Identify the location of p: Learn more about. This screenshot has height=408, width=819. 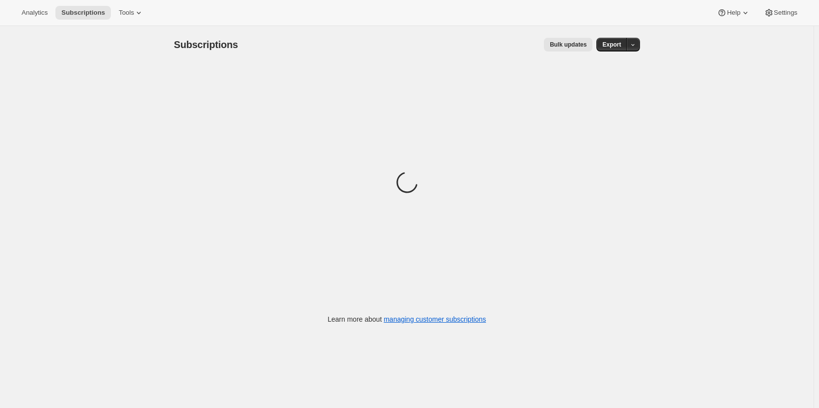
(406, 319).